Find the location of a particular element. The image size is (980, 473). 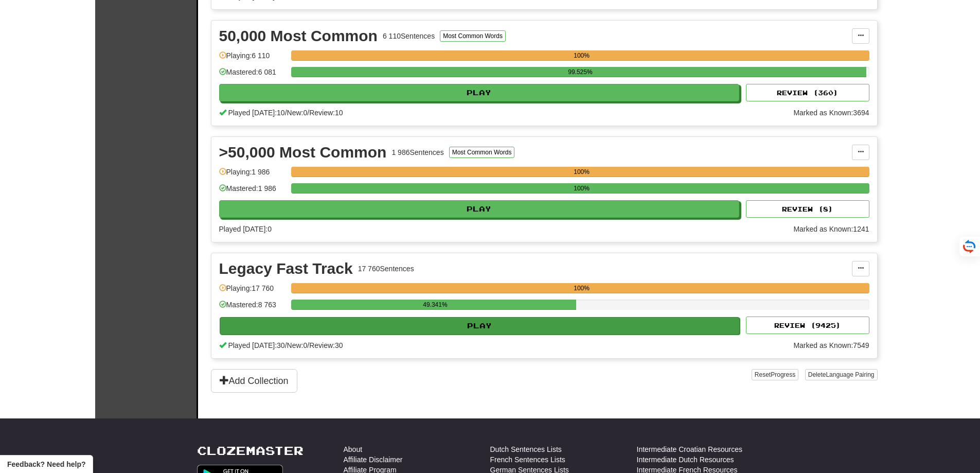

button: DeleteLanguage Pairing is located at coordinates (841, 374).